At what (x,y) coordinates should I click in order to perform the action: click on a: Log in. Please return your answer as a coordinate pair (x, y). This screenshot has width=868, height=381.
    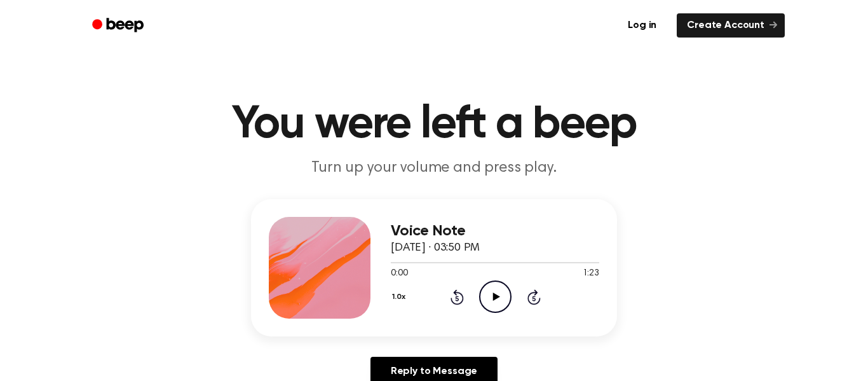
    Looking at the image, I should click on (642, 26).